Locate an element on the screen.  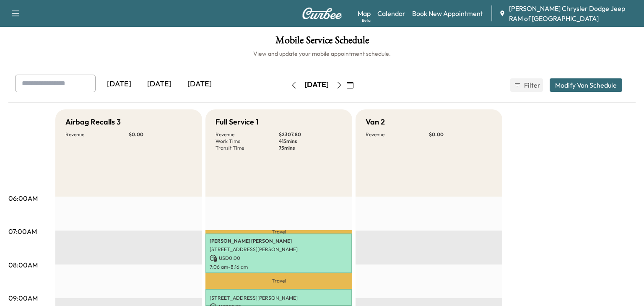
p: 75 mins is located at coordinates (310, 148).